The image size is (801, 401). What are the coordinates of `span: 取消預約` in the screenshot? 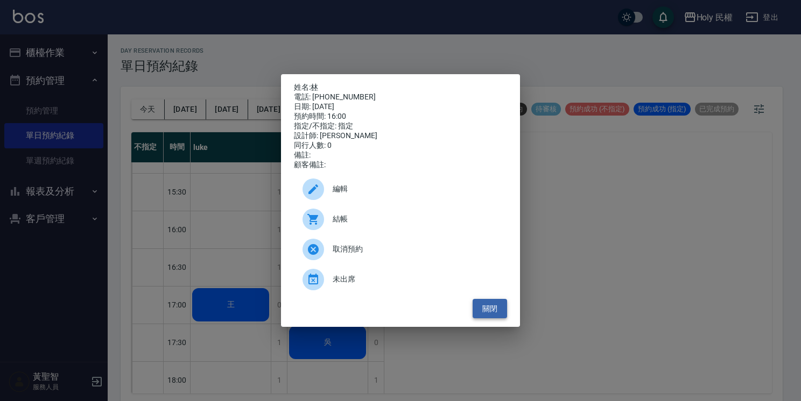 It's located at (415, 249).